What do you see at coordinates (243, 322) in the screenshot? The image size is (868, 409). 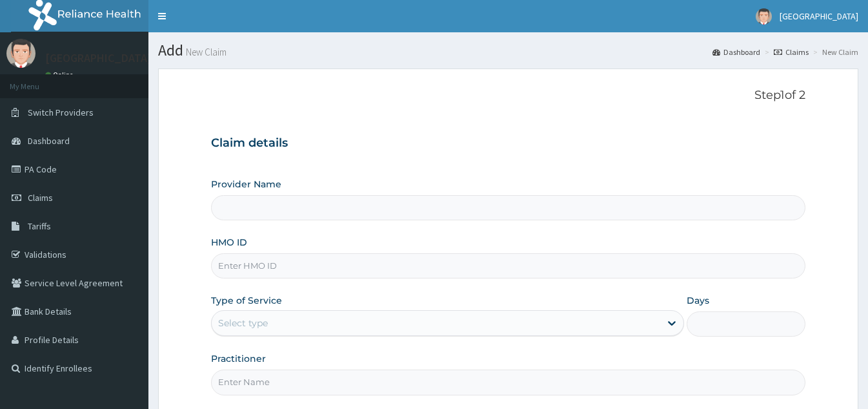 I see `div: Select type` at bounding box center [243, 322].